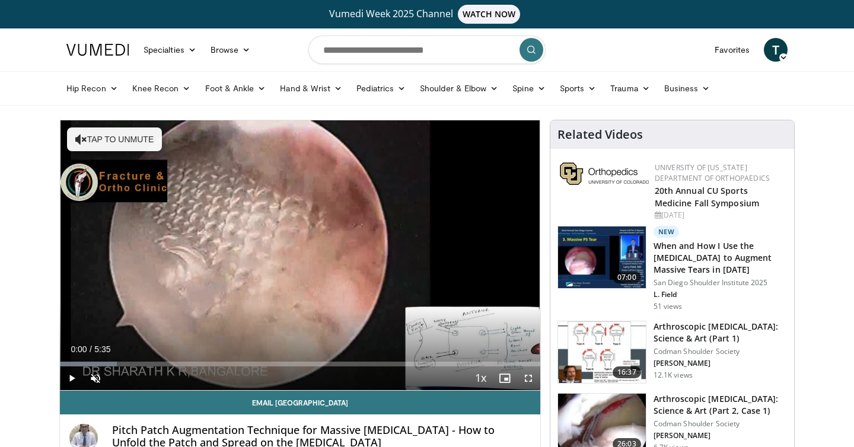 The height and width of the screenshot is (447, 854). I want to click on a: T, so click(776, 50).